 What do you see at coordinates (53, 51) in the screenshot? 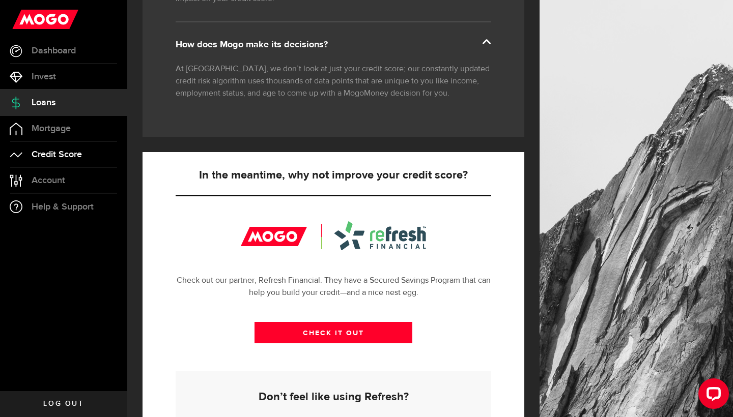
I see `span: Dashboard` at bounding box center [53, 51].